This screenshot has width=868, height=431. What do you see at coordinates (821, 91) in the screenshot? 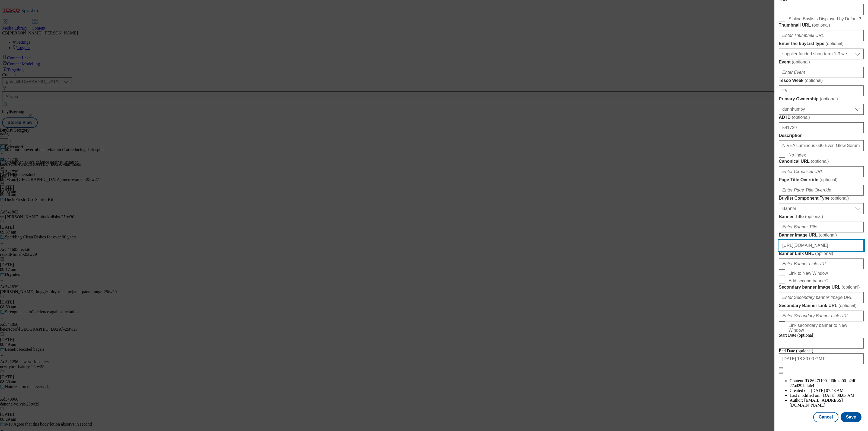
I see `input: Enter Tesco Week` at bounding box center [821, 91].